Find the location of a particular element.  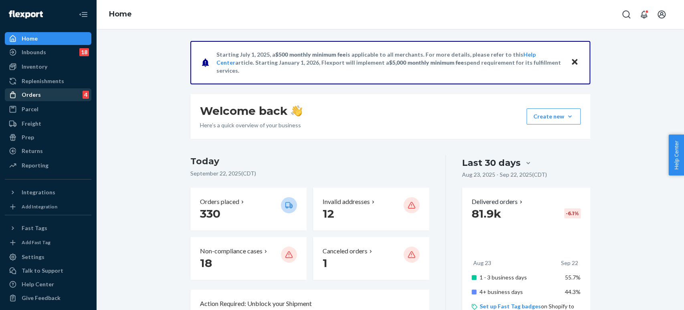

div: Returns is located at coordinates (32, 151).